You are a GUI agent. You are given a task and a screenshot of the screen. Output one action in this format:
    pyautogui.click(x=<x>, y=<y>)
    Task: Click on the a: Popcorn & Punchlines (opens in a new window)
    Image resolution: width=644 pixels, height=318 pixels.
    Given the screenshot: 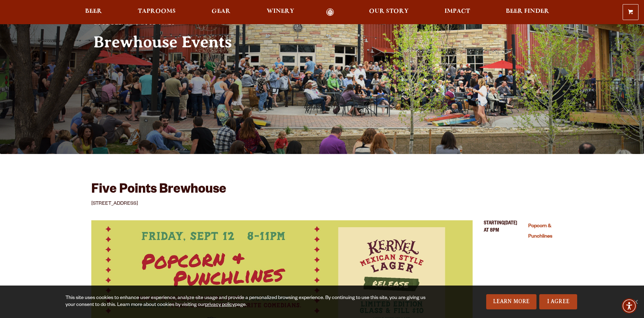 What is the action you would take?
    pyautogui.click(x=540, y=232)
    